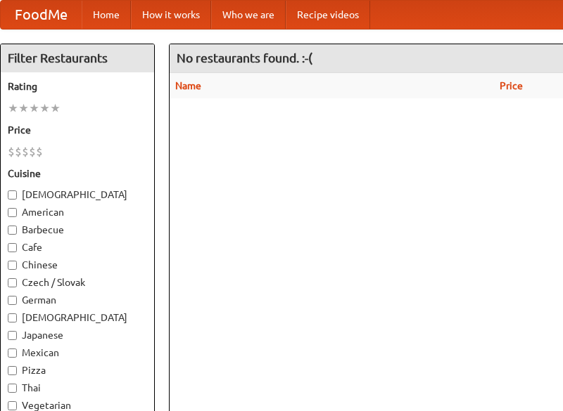 The image size is (563, 411). Describe the element at coordinates (77, 371) in the screenshot. I see `label: Pizza` at that location.